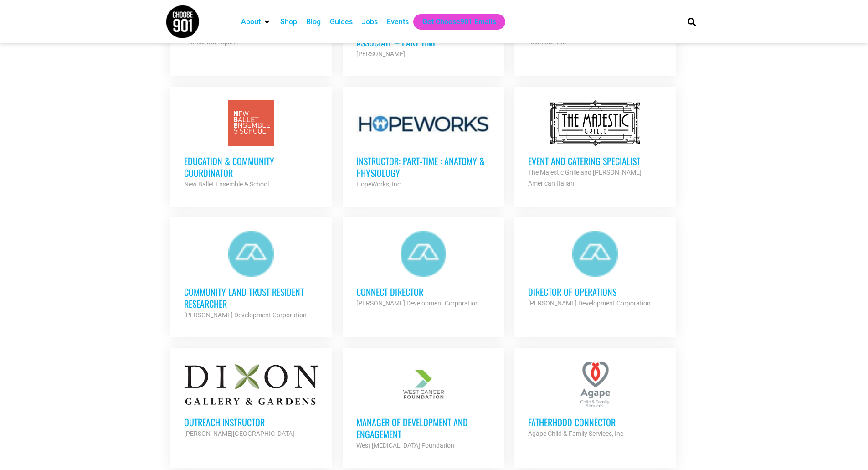 This screenshot has width=868, height=470. What do you see at coordinates (424, 428) in the screenshot?
I see `h3: Manager of Development and Engagement` at bounding box center [424, 428].